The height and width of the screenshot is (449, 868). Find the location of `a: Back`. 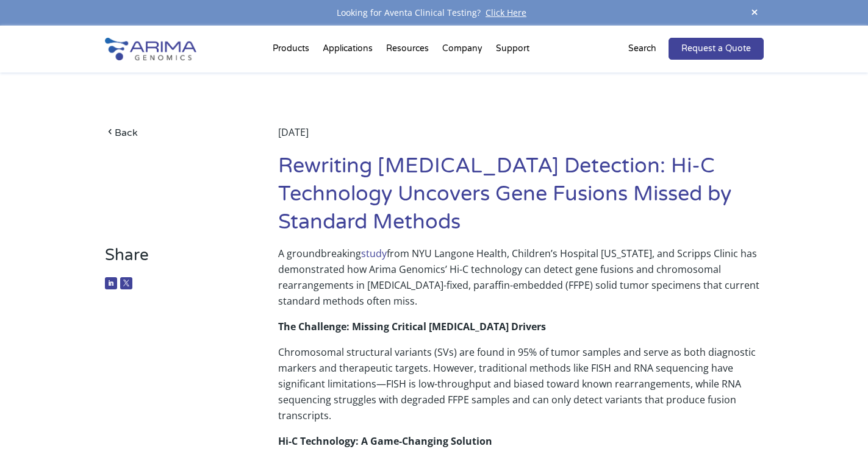

a: Back is located at coordinates (173, 132).